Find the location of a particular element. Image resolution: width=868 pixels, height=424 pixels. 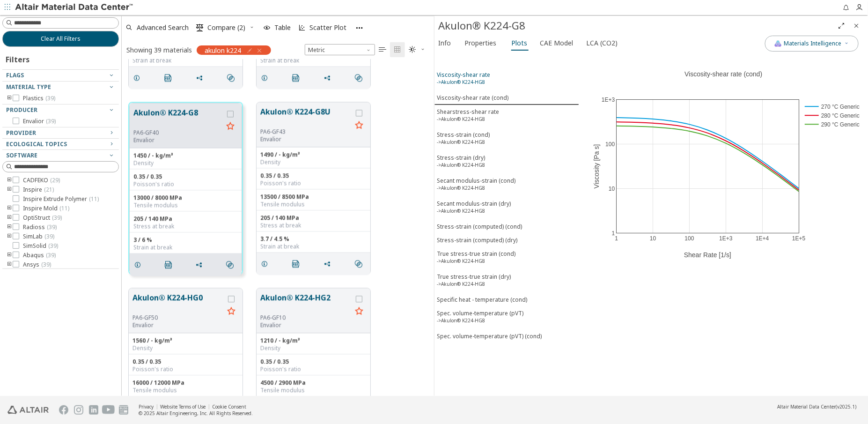

button: Akulon® K224-G8U is located at coordinates (306, 116).